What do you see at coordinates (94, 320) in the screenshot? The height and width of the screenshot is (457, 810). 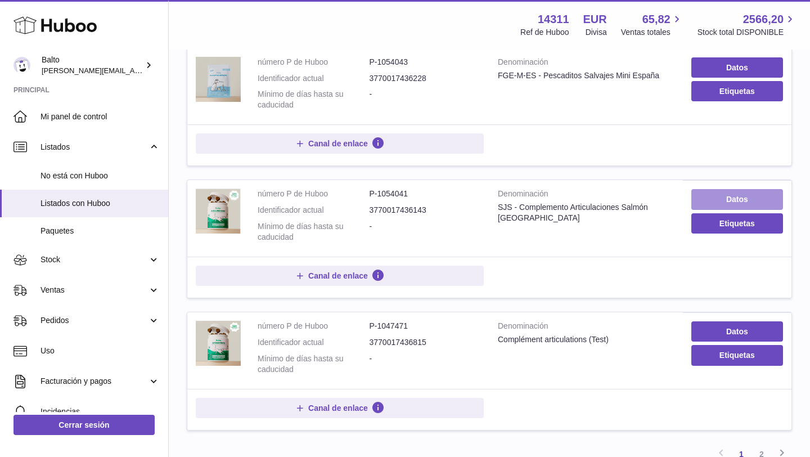 I see `span: Pedidos` at bounding box center [94, 320].